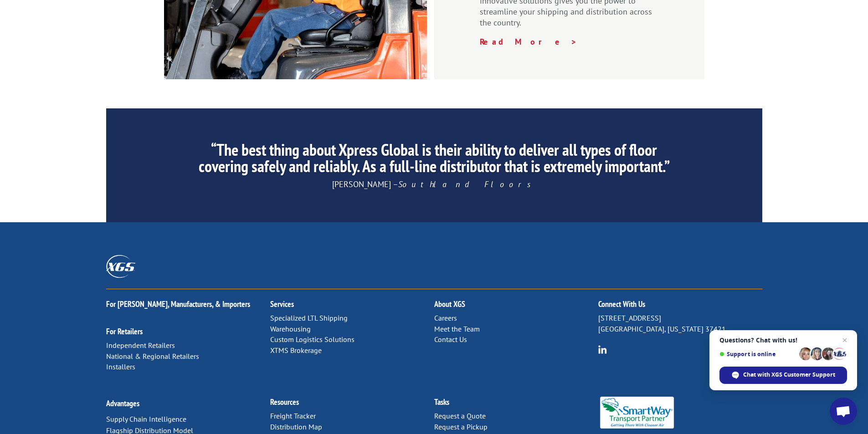 This screenshot has height=434, width=868. I want to click on a: About XGS, so click(449, 304).